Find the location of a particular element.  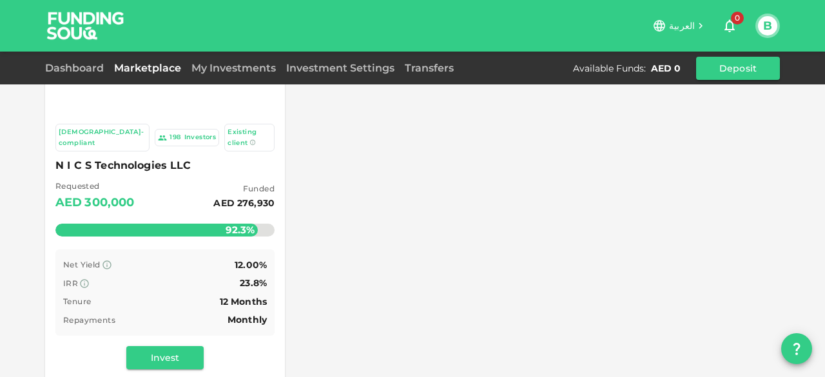

span: IRR is located at coordinates (70, 283).